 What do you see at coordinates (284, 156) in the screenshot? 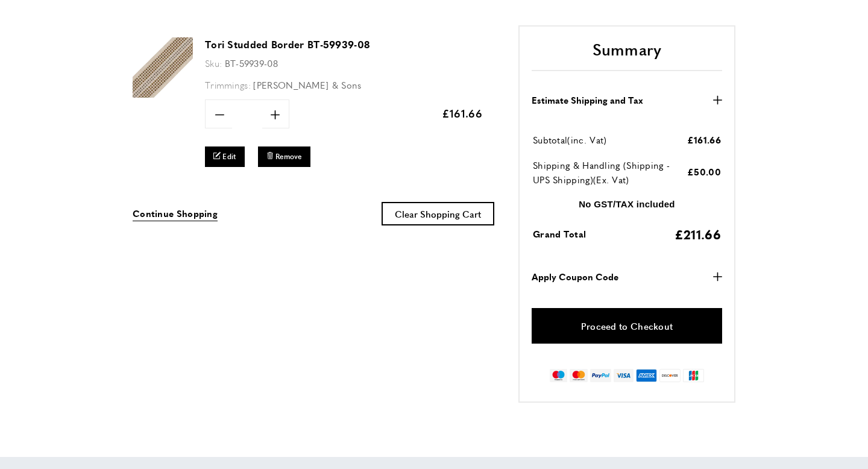
I see `button: Remove Tori Studded Border BT-59939-08` at bounding box center [284, 156].